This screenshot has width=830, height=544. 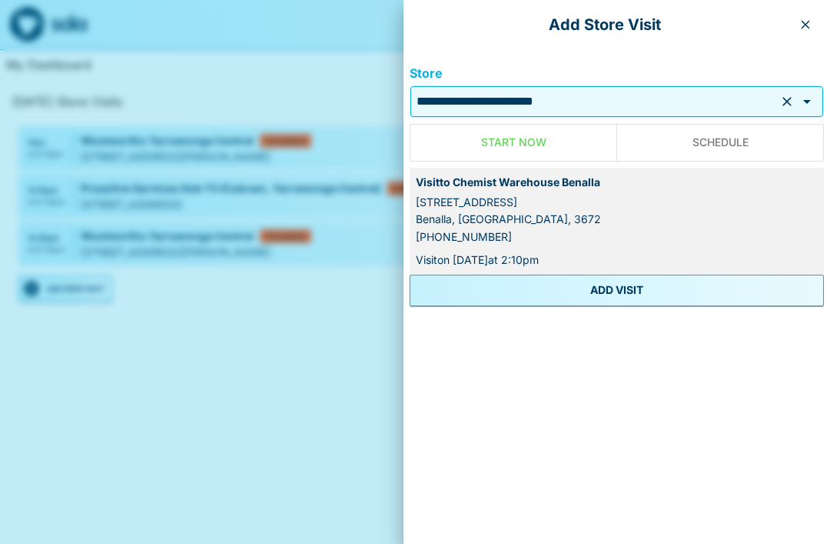 What do you see at coordinates (807, 101) in the screenshot?
I see `button: Open` at bounding box center [807, 101].